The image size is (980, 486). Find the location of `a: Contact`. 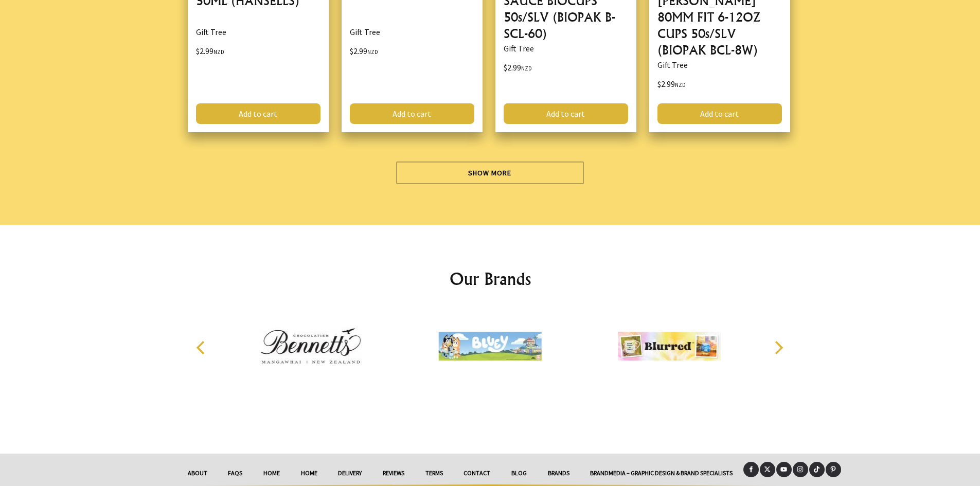

a: Contact is located at coordinates (477, 473).